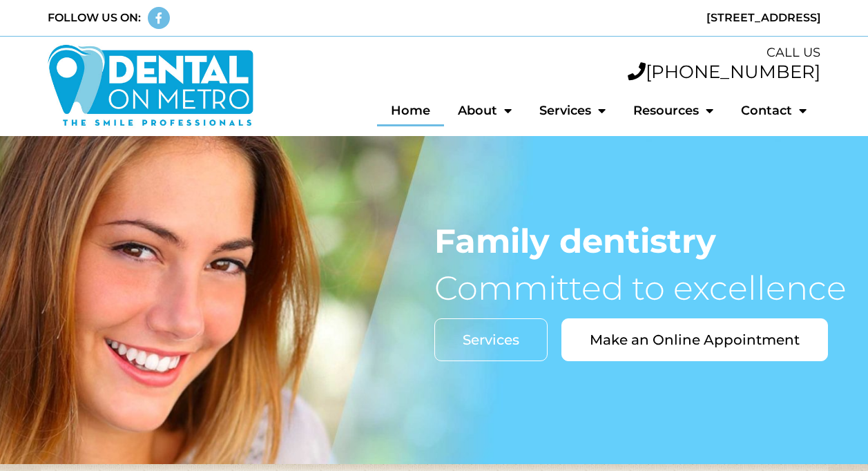  I want to click on a: Contact, so click(774, 111).